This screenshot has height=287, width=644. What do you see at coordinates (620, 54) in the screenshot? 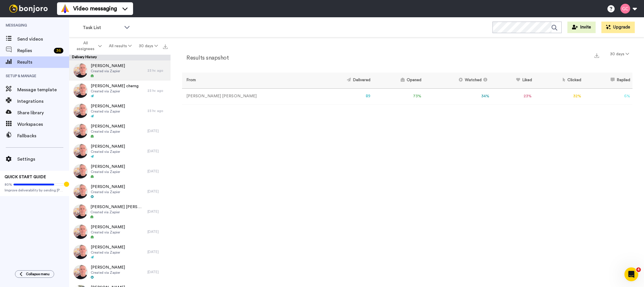
I see `button: 30 days` at bounding box center [620, 54].